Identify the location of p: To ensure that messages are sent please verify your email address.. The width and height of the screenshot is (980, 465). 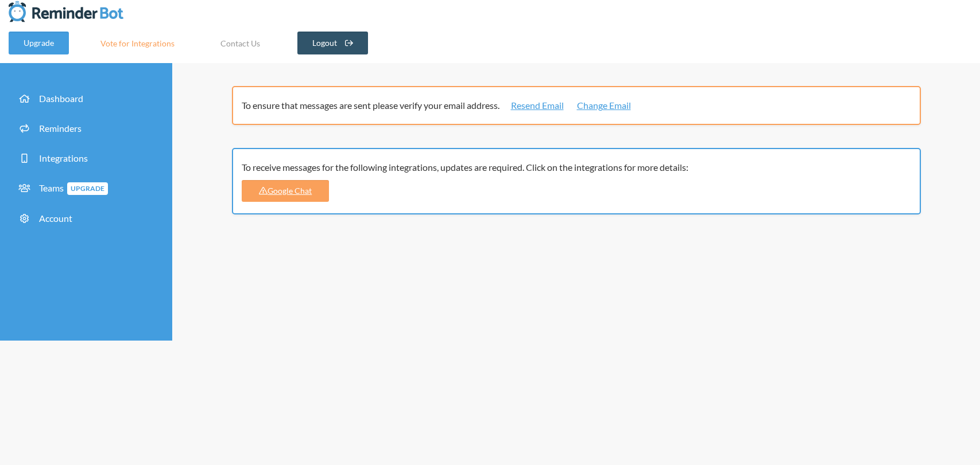
(572, 105).